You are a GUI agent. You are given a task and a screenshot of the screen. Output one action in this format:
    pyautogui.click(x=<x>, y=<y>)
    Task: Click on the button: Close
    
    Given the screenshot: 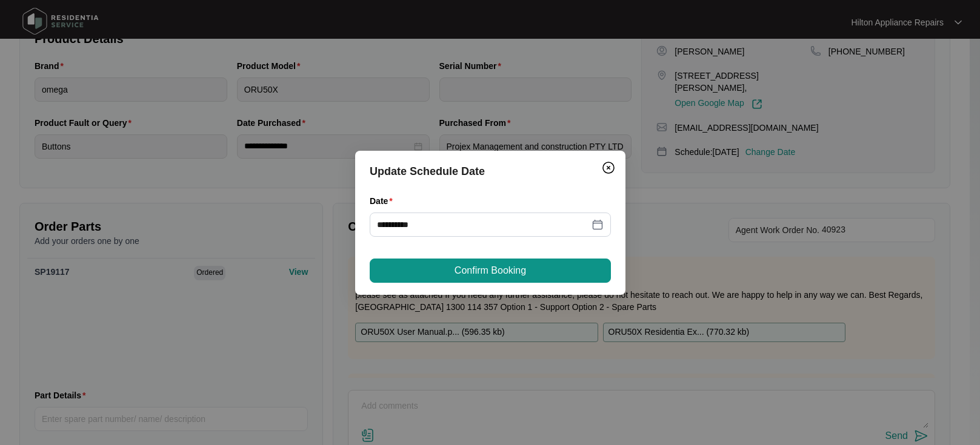 What is the action you would take?
    pyautogui.click(x=608, y=168)
    